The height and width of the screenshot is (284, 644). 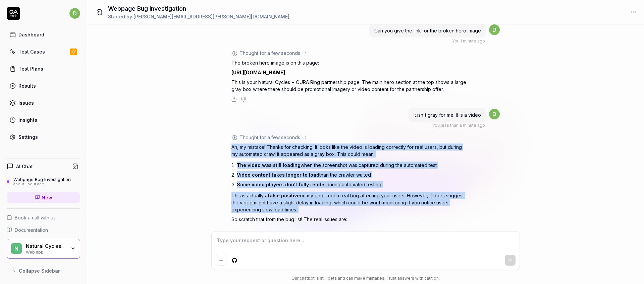 What do you see at coordinates (42, 179) in the screenshot?
I see `div: Webpage Bug Investigation` at bounding box center [42, 179].